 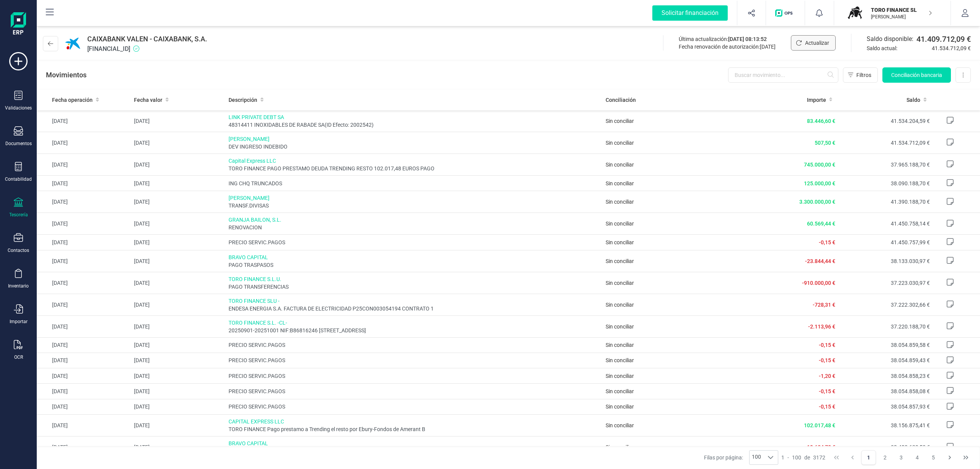 I want to click on span: Conciliación bancaria, so click(x=917, y=75).